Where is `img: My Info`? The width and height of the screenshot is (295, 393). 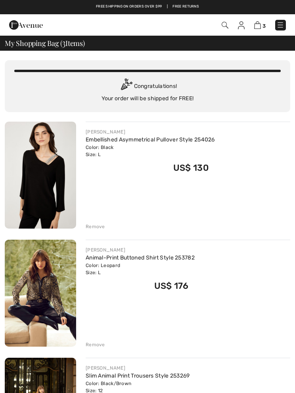 img: My Info is located at coordinates (241, 25).